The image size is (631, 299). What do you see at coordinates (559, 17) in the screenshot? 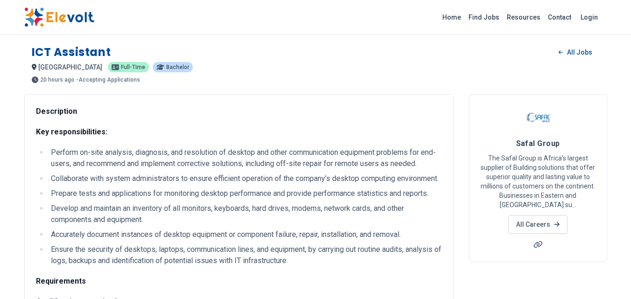
I see `a: Contact` at bounding box center [559, 17].